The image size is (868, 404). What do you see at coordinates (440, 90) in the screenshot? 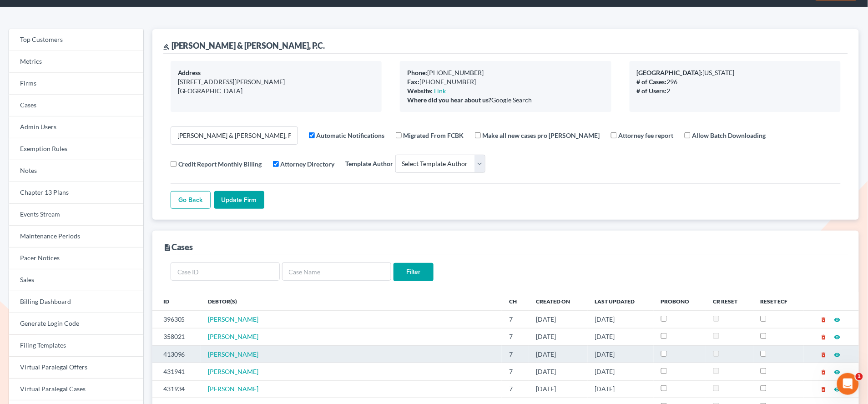
I see `a: Link` at bounding box center [440, 90].